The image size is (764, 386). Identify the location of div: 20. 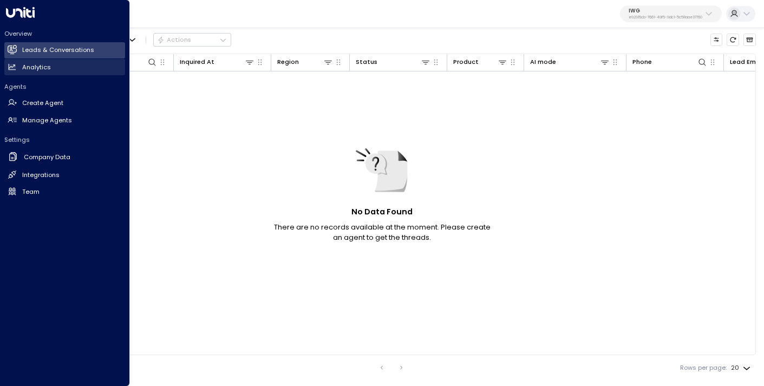
(742, 368).